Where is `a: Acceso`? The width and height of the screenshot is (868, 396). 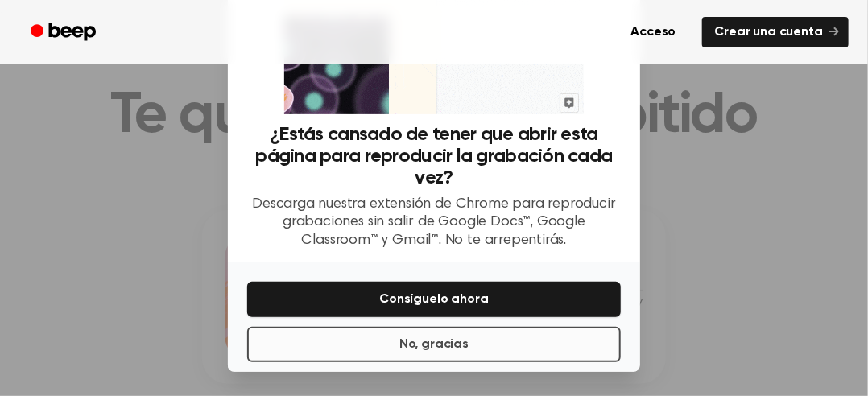
a: Acceso is located at coordinates (654, 32).